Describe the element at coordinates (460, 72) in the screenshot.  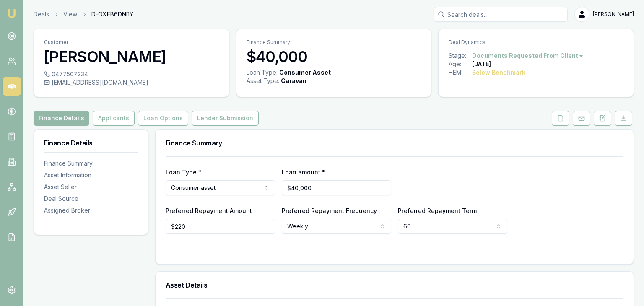
I see `div: HEM:` at that location.